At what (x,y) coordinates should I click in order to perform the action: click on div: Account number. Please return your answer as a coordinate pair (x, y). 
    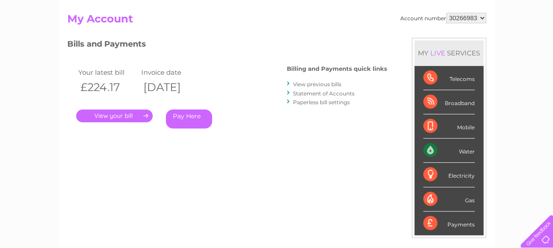
    Looking at the image, I should click on (443, 18).